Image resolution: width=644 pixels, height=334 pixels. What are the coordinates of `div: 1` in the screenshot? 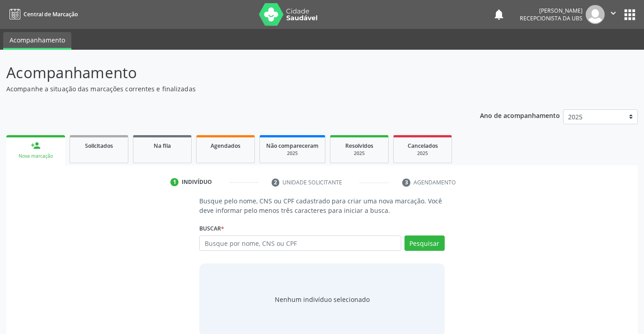 It's located at (174, 182).